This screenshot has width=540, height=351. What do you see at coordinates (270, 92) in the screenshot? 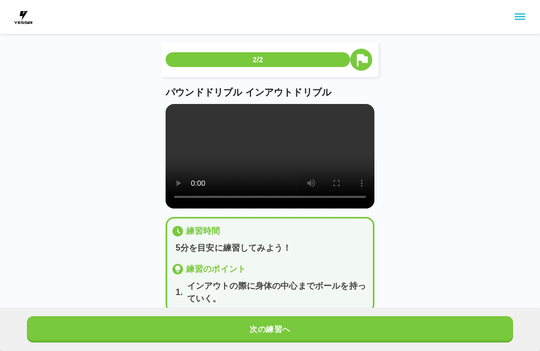
I see `p: パウンドドリブル インアウトドリブル` at bounding box center [270, 92].